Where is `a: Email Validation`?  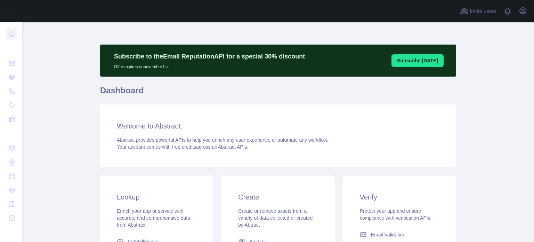 a: Email Validation is located at coordinates (400, 234).